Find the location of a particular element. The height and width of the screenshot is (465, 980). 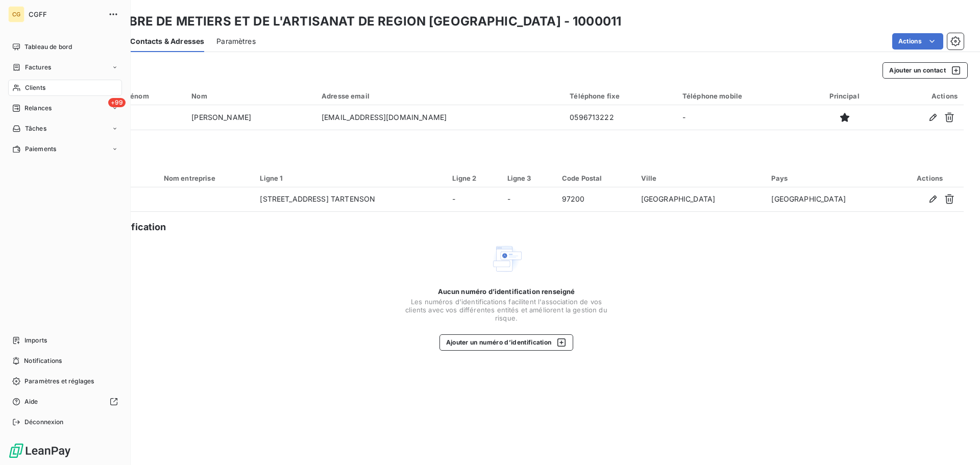

img: Empty state is located at coordinates (507, 259).